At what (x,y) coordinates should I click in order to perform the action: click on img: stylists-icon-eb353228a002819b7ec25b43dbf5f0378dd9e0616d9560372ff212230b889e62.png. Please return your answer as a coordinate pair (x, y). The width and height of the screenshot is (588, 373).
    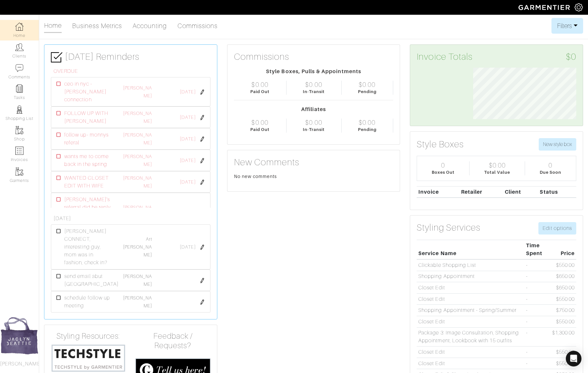
    Looking at the image, I should click on (19, 109).